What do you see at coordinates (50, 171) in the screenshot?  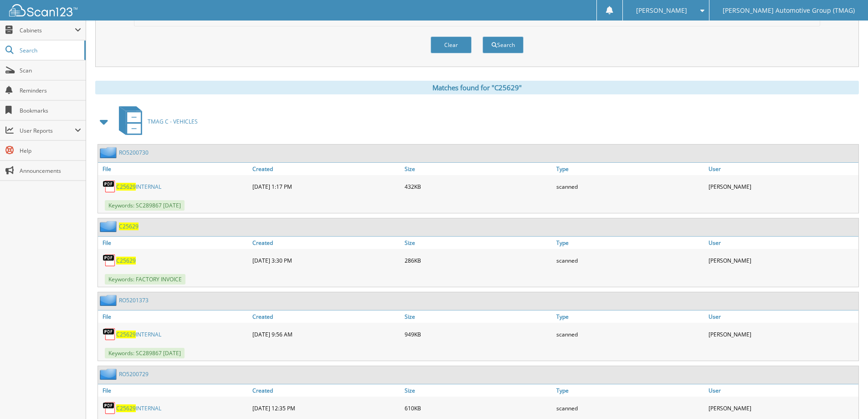 I see `span: Announcements` at bounding box center [50, 171].